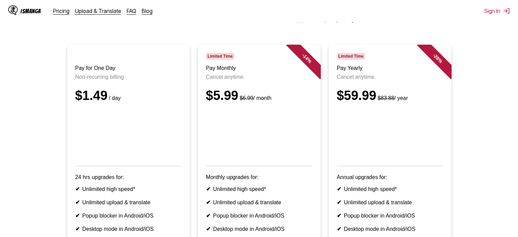 The width and height of the screenshot is (518, 237). What do you see at coordinates (255, 98) in the screenshot?
I see `small: / month` at bounding box center [255, 98].